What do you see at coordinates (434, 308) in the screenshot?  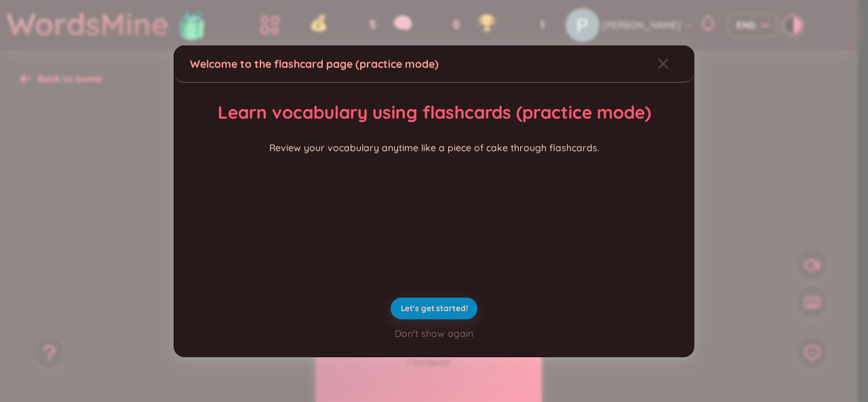 I see `span: Let's get started!` at bounding box center [434, 308].